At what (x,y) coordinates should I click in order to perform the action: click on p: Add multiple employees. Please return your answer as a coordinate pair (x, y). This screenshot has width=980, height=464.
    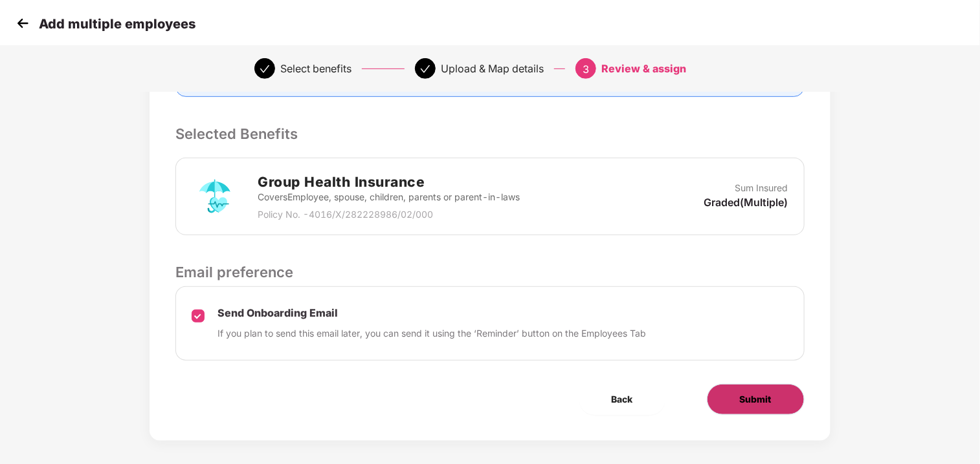
    Looking at the image, I should click on (117, 24).